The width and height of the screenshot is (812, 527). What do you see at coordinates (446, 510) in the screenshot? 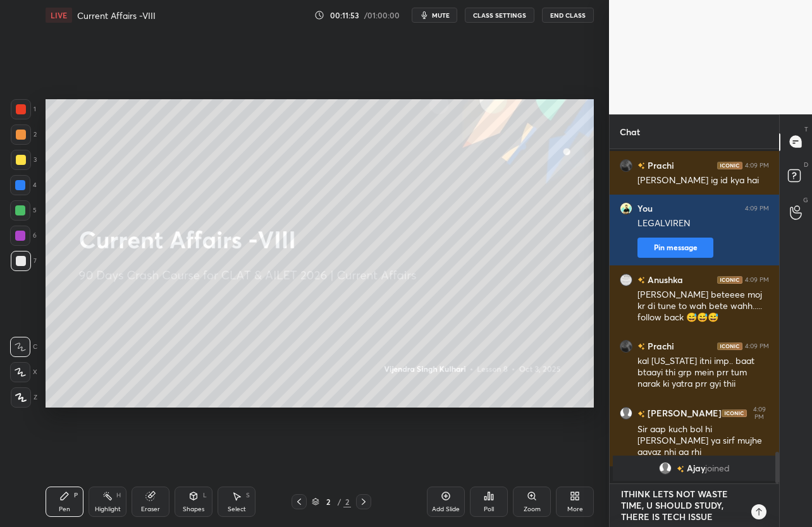
I see `div: Add Slide` at bounding box center [446, 510].